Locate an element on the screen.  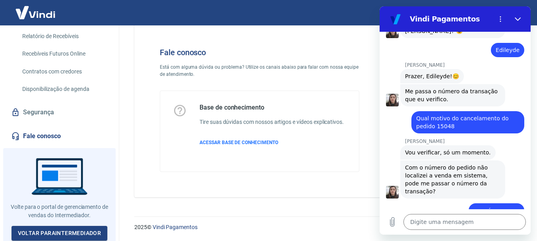
span: Edileyde is located at coordinates (128, 44).